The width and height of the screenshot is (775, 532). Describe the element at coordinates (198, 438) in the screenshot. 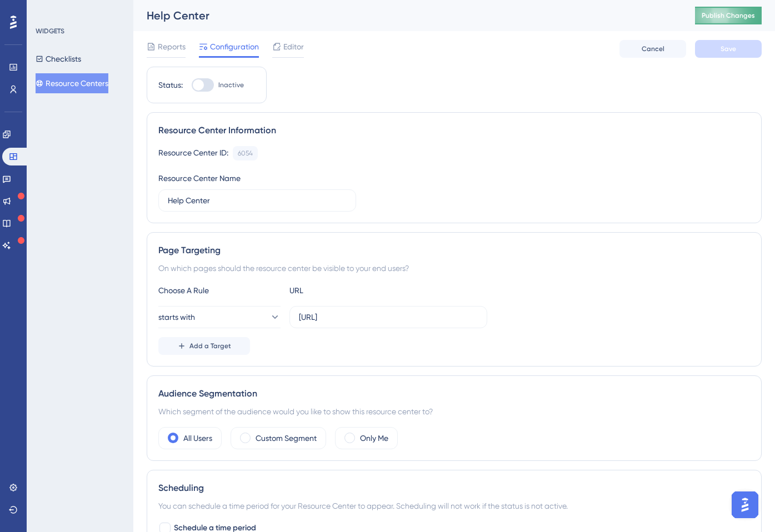

I see `label: All Users` at that location.